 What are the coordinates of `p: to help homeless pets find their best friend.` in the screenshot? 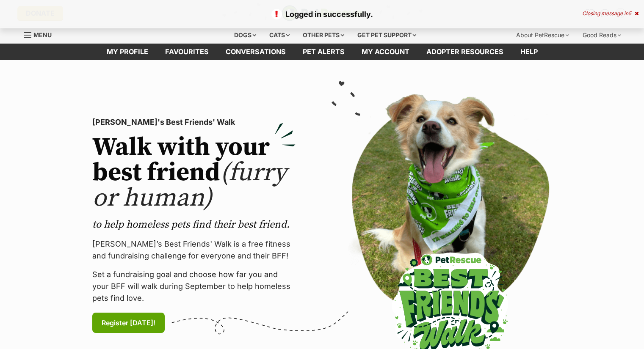 It's located at (194, 224).